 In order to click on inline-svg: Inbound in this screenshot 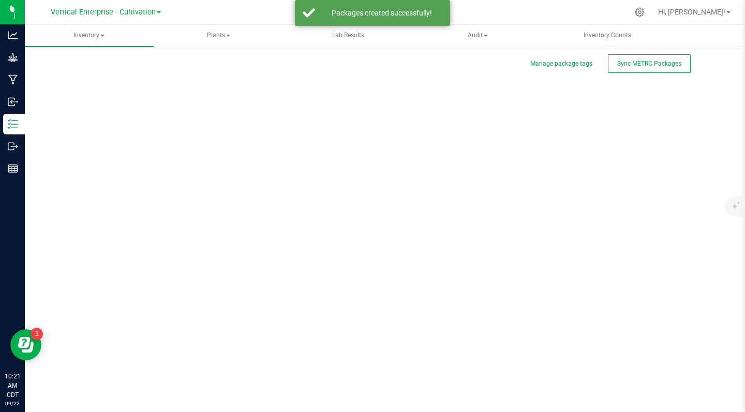, I will do `click(13, 102)`.